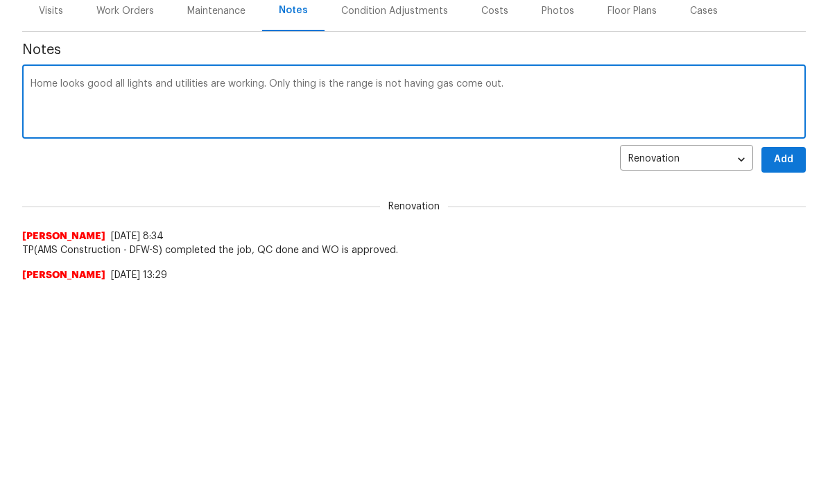 This screenshot has height=504, width=828. What do you see at coordinates (784, 160) in the screenshot?
I see `button: Add` at bounding box center [784, 160].